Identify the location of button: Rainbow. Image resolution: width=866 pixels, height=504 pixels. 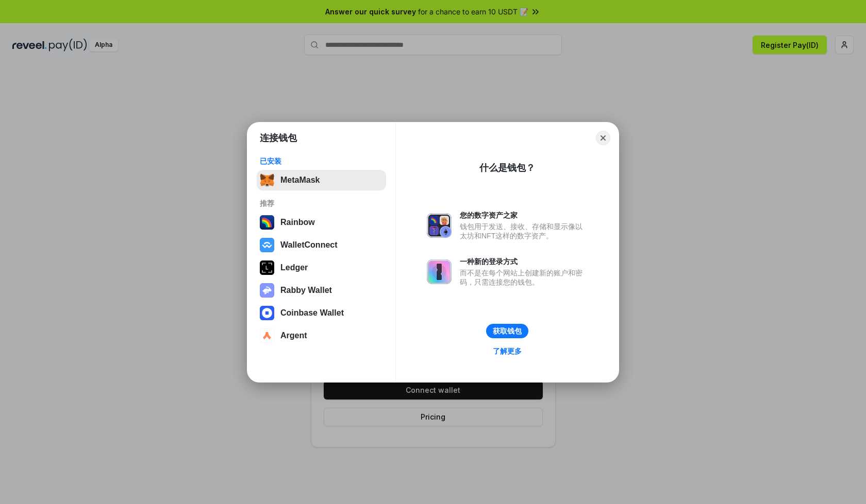
(321, 223).